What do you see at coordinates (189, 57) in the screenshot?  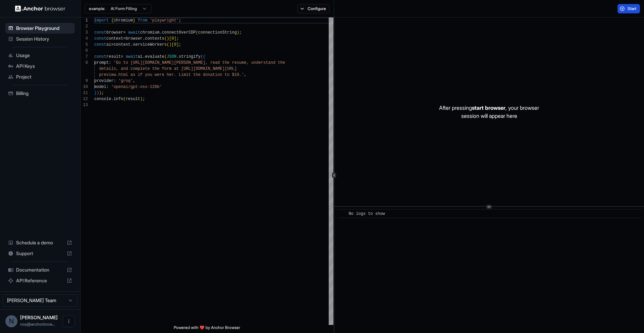 I see `span: stringify` at bounding box center [189, 57].